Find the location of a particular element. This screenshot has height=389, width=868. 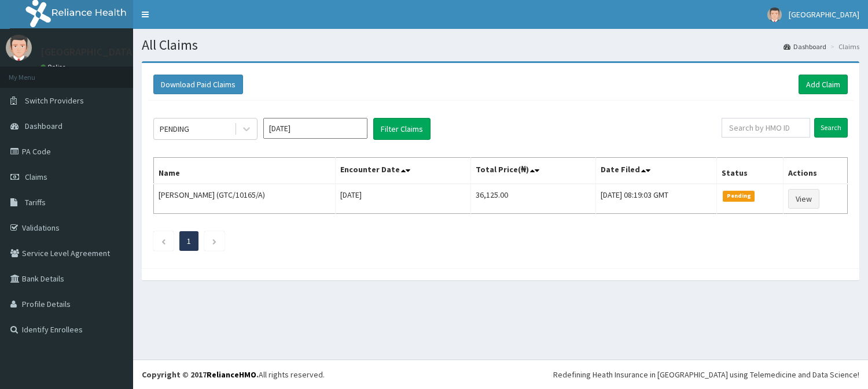

input: Search is located at coordinates (831, 128).